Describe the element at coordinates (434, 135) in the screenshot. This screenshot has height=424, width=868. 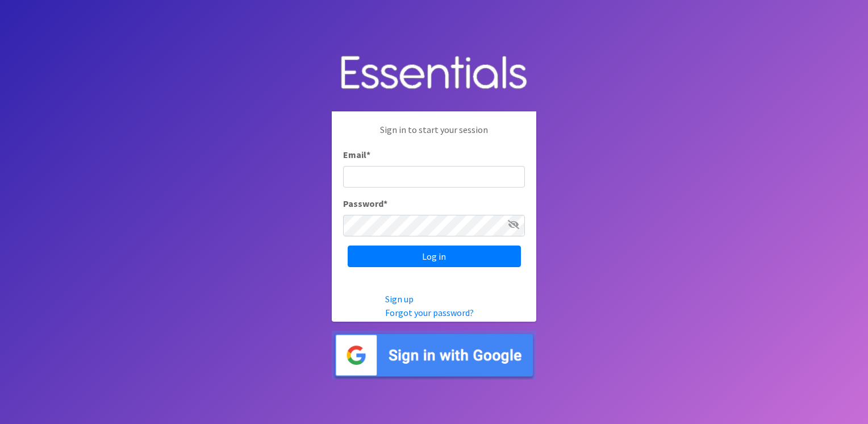
I see `p: Sign in to start your session` at that location.